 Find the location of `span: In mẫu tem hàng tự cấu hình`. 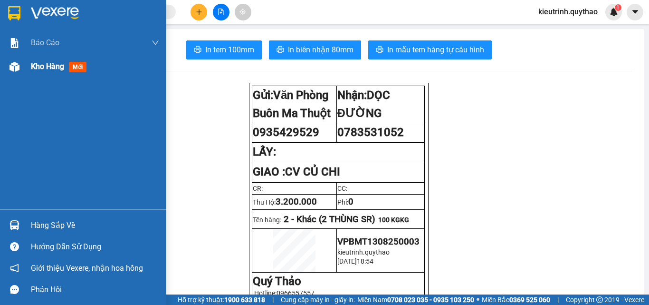

span: In mẫu tem hàng tự cấu hình is located at coordinates (436, 49).